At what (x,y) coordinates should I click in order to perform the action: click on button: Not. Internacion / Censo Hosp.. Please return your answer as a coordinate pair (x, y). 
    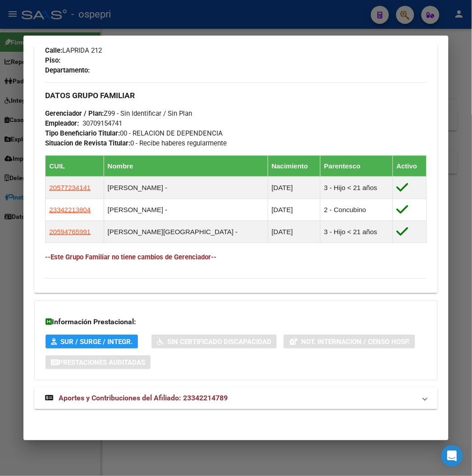
    Looking at the image, I should click on (350, 341).